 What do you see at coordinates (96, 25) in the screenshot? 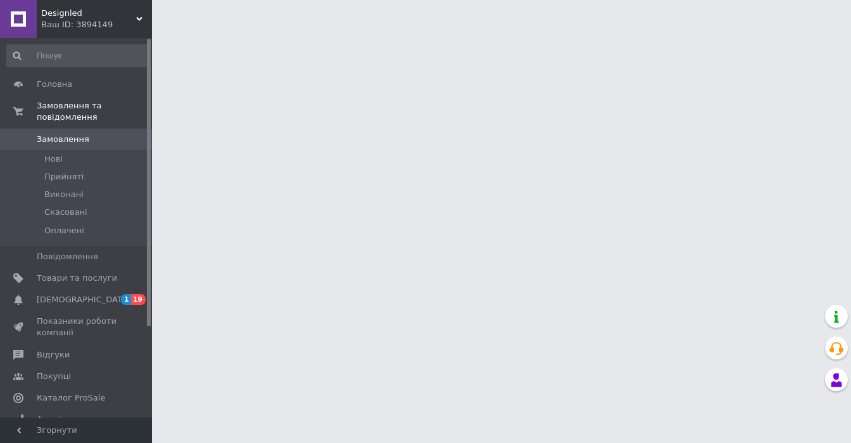
I see `div: Ваш ID: 3894149` at bounding box center [96, 25].